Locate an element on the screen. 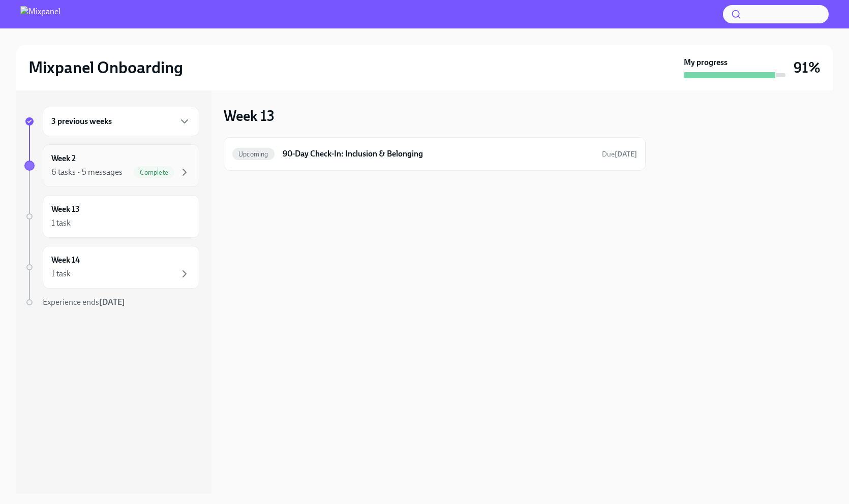  h6: 3 previous weeks is located at coordinates (81, 121).